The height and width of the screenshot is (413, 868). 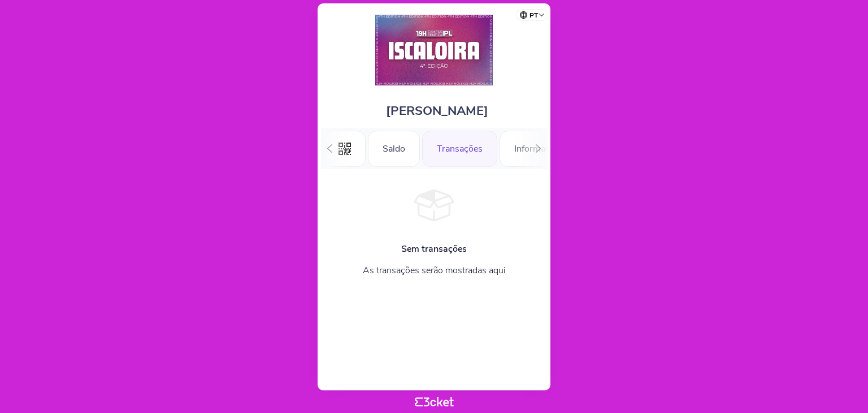 What do you see at coordinates (434, 249) in the screenshot?
I see `h4: Sem transações` at bounding box center [434, 249].